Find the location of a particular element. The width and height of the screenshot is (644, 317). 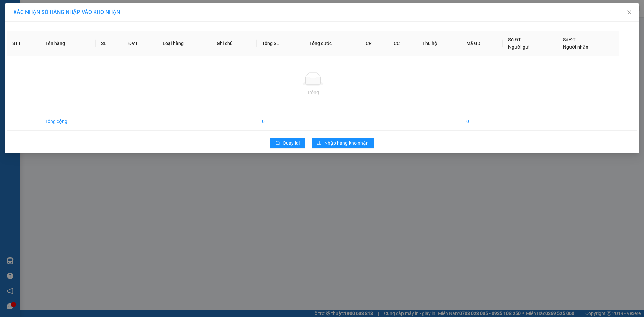

th: Thu hộ is located at coordinates (439, 43).